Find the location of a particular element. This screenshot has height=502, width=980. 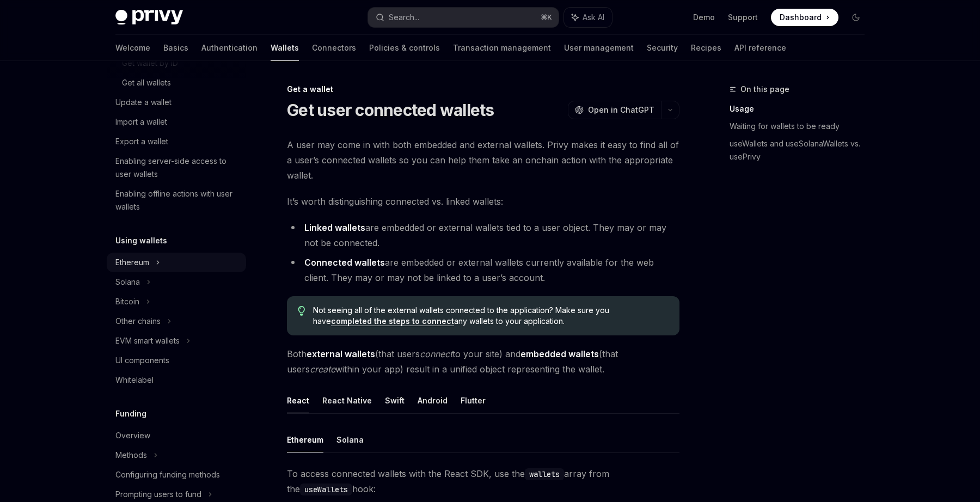

span: It’s worth distinguishing connected vs. linked wallets: is located at coordinates (483, 201).